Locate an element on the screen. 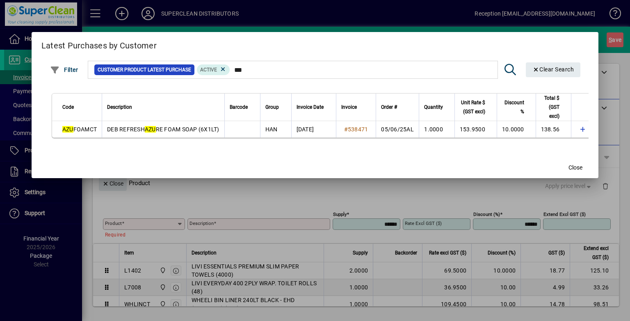  span: Discount % is located at coordinates (513, 107).